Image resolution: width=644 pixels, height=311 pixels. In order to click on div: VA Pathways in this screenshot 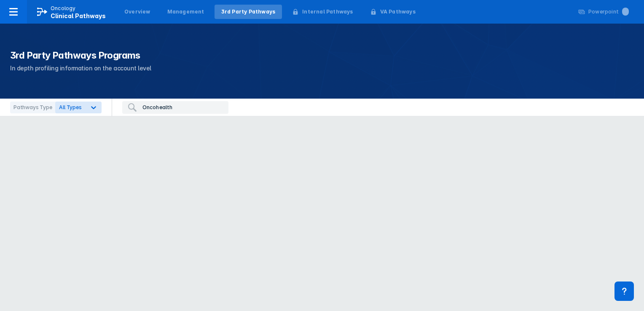, I will do `click(398, 11)`.